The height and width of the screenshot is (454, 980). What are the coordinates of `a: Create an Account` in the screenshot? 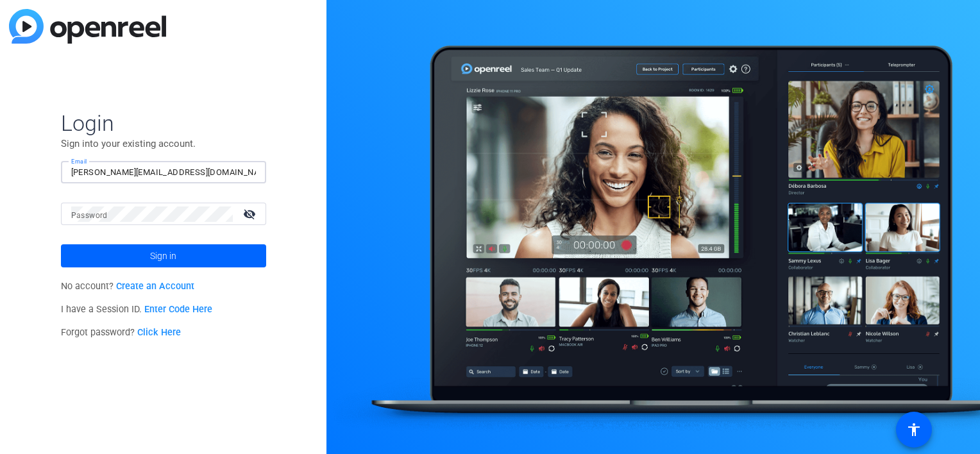 It's located at (155, 286).